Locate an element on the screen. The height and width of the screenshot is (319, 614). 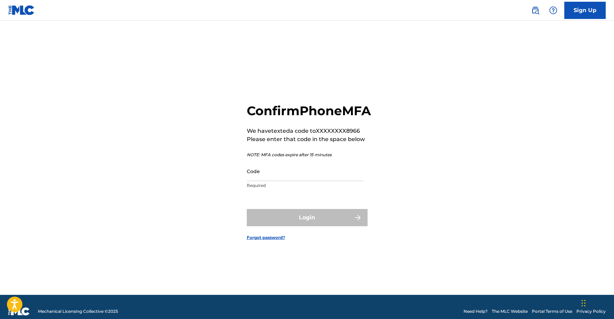
a: Portal Terms of Use is located at coordinates (551, 311).